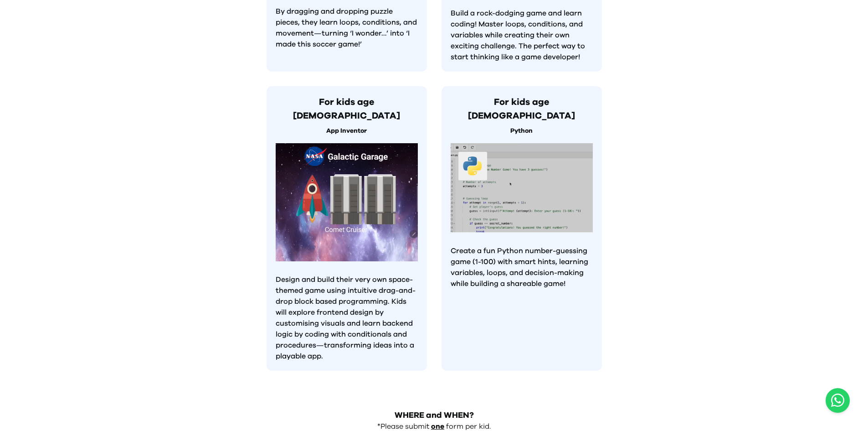 This screenshot has height=431, width=868. I want to click on p: Build a rock-dodging game and learn coding! Master loops, conditions, and variables while creatin..., so click(522, 35).